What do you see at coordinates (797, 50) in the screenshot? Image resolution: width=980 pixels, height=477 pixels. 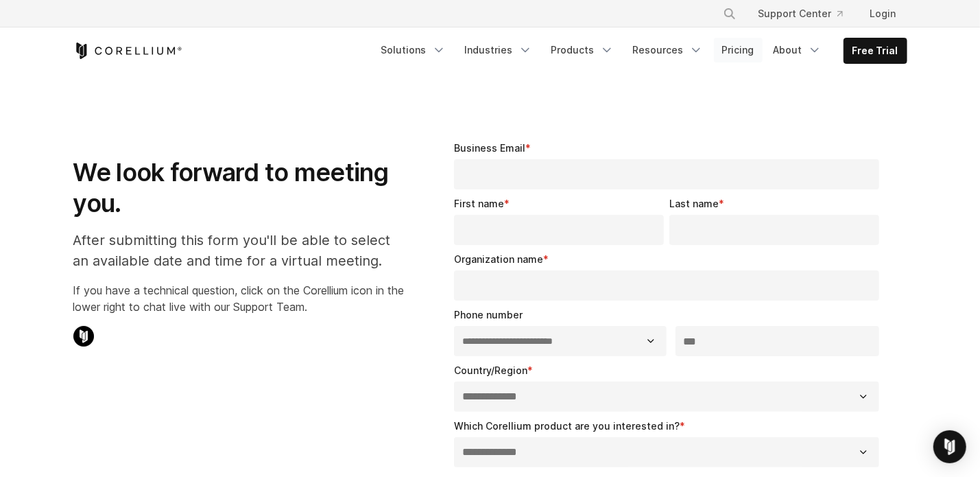 I see `a: About` at bounding box center [797, 50].